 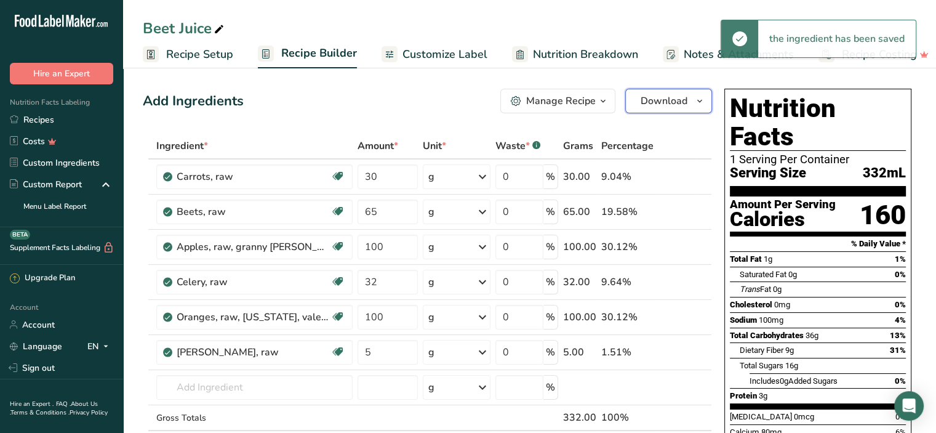 I want to click on span: 3g, so click(x=763, y=395).